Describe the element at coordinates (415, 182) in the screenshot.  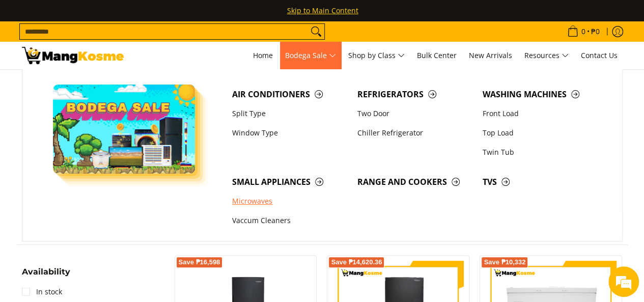
I see `span: Range and Cookers` at that location.